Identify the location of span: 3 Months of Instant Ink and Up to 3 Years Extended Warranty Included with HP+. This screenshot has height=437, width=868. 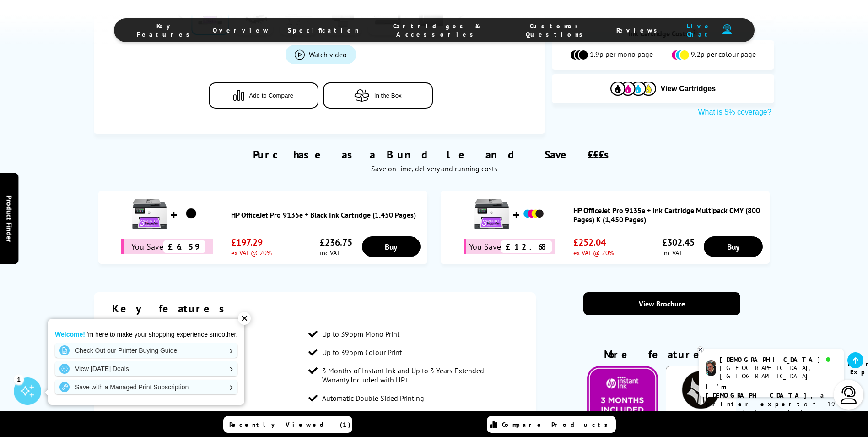
(407, 375).